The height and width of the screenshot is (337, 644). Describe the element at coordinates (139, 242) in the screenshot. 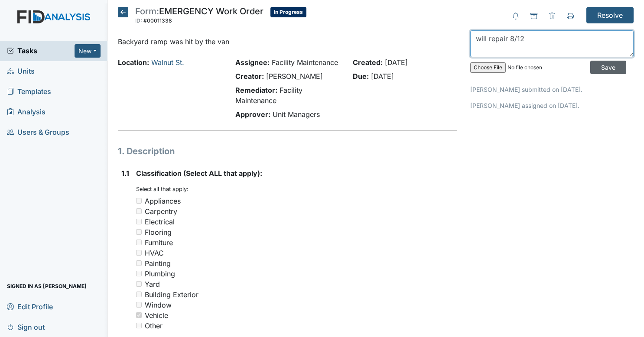

I see `input: Furniture` at that location.